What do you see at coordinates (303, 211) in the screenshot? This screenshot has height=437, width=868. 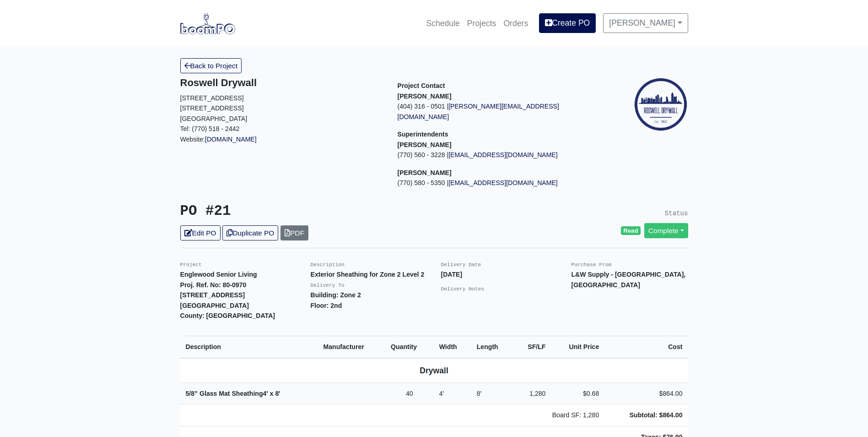 I see `h3: PO #21` at bounding box center [303, 211].